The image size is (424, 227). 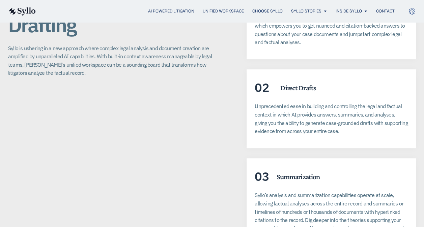 What do you see at coordinates (171, 11) in the screenshot?
I see `a: AI Powered Litigation` at bounding box center [171, 11].